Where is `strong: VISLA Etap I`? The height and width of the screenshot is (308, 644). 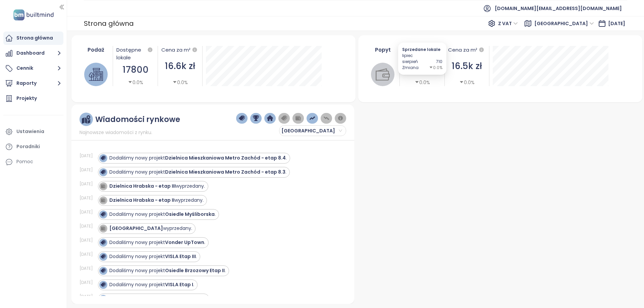 strong: VISLA Etap I is located at coordinates (179, 284).